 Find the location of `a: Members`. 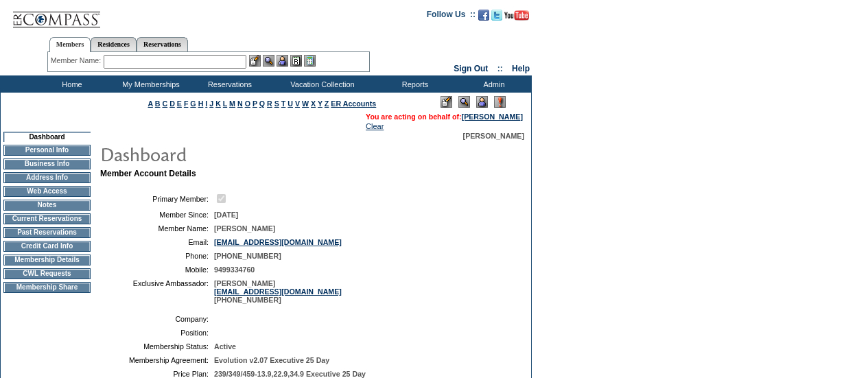

a: Members is located at coordinates (70, 45).